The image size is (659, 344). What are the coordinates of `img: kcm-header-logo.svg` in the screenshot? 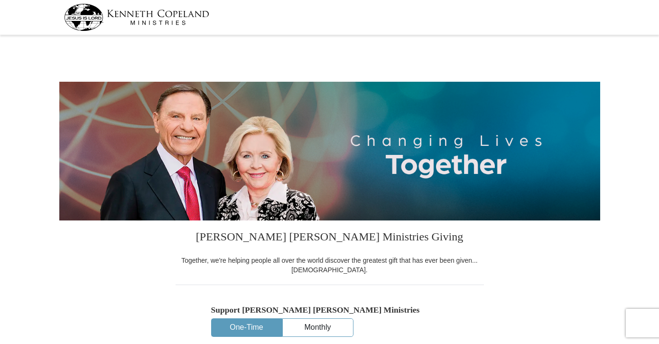 It's located at (137, 17).